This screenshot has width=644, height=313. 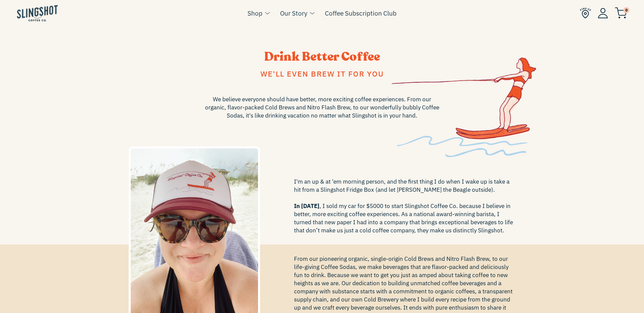 I want to click on a: Coffee Subscription Club, so click(x=360, y=13).